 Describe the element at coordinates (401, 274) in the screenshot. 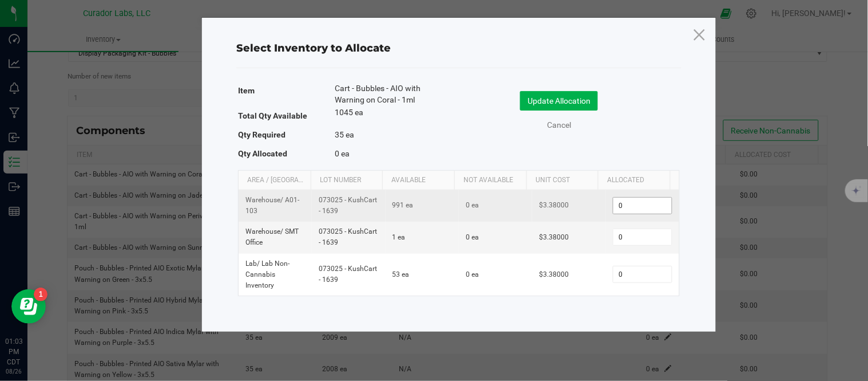

I see `span: 53 ea` at that location.